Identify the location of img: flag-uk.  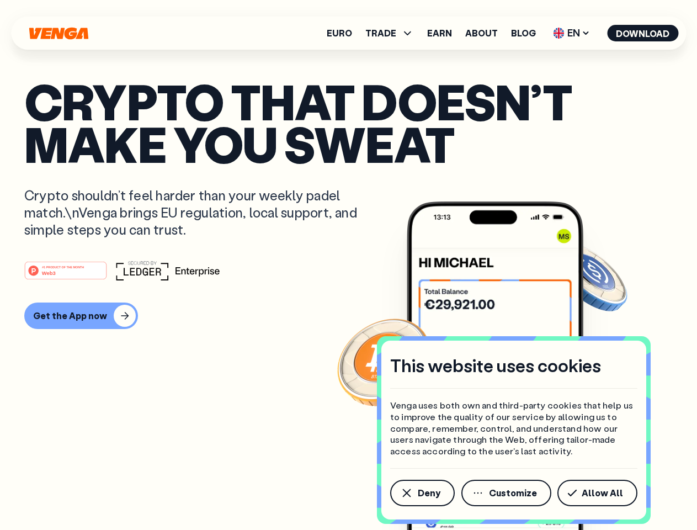
(558, 33).